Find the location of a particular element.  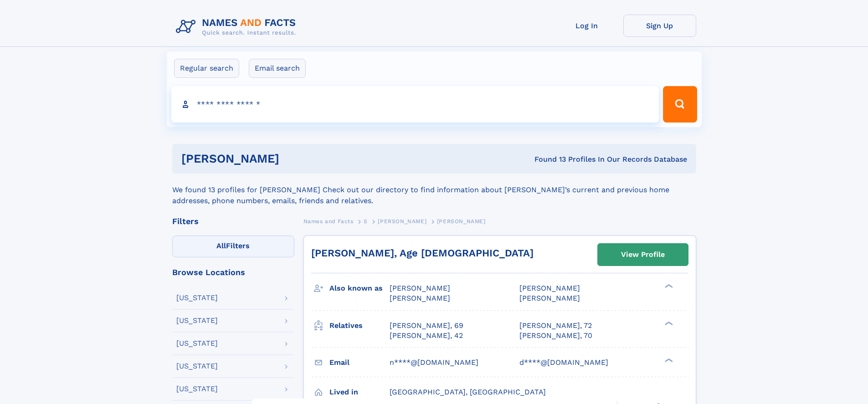

h3: Email is located at coordinates (359, 363).